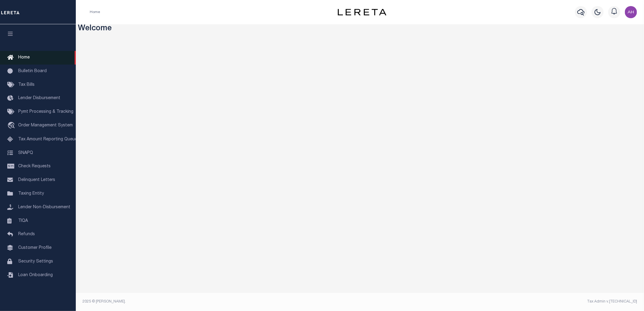 The image size is (644, 311). What do you see at coordinates (39, 98) in the screenshot?
I see `span: Lender Disbursement` at bounding box center [39, 98].